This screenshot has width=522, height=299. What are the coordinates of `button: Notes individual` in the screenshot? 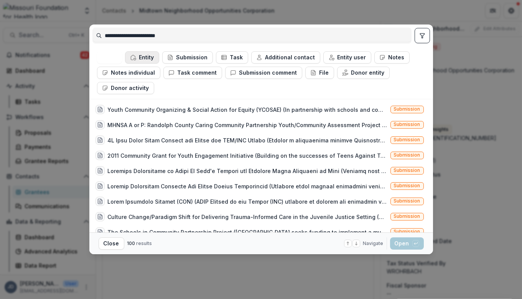 It's located at (128, 73).